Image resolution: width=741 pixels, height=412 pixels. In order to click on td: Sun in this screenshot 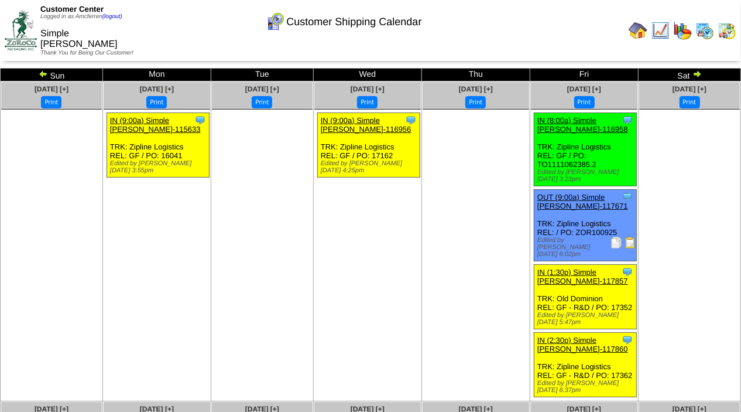, I will do `click(52, 75)`.